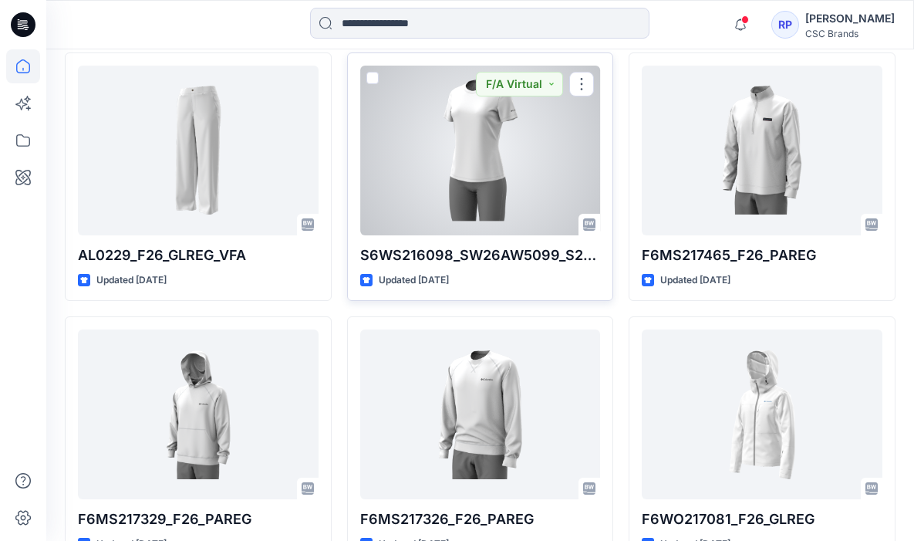 The height and width of the screenshot is (541, 914). Describe the element at coordinates (481, 255) in the screenshot. I see `p: S6WS216098_SW26AW5099_S26_PAACT` at that location.